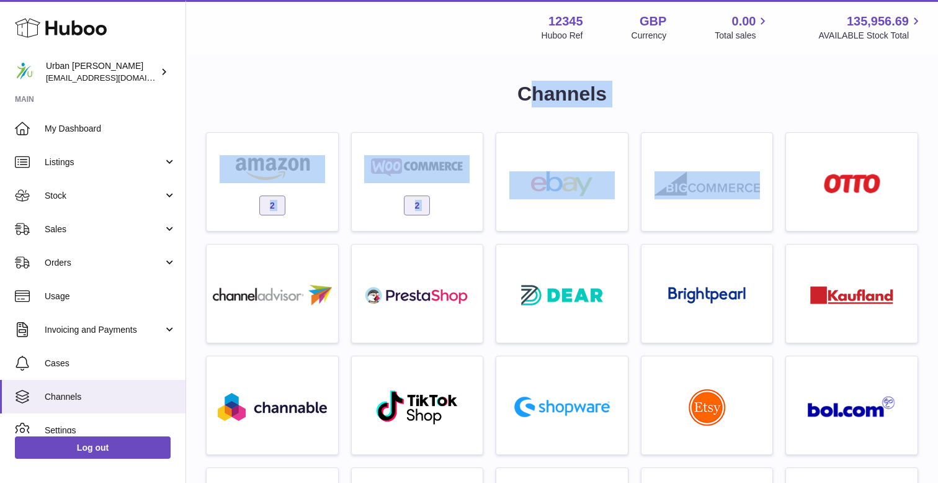  Describe the element at coordinates (744, 21) in the screenshot. I see `span: 0.00` at that location.